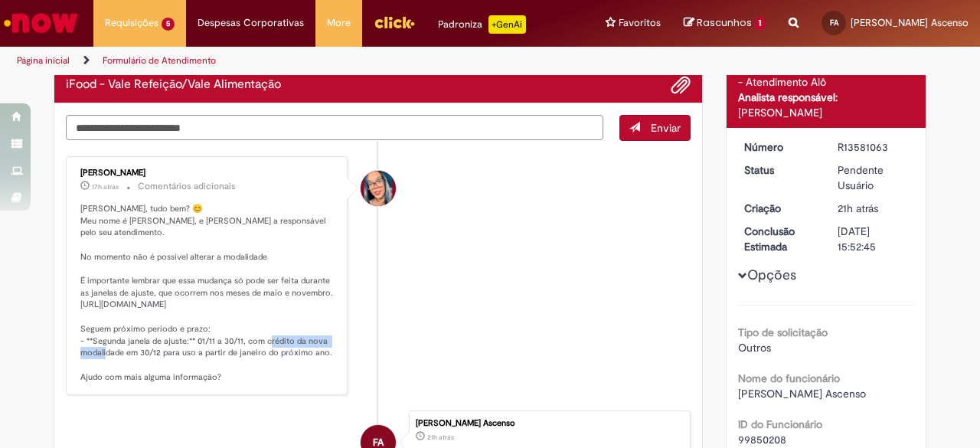 This screenshot has width=980, height=448. I want to click on span: 1, so click(760, 24).